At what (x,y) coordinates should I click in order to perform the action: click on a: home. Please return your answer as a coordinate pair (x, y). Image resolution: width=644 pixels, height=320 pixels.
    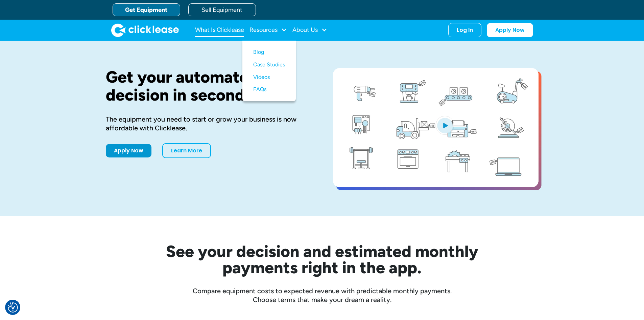
    Looking at the image, I should click on (145, 30).